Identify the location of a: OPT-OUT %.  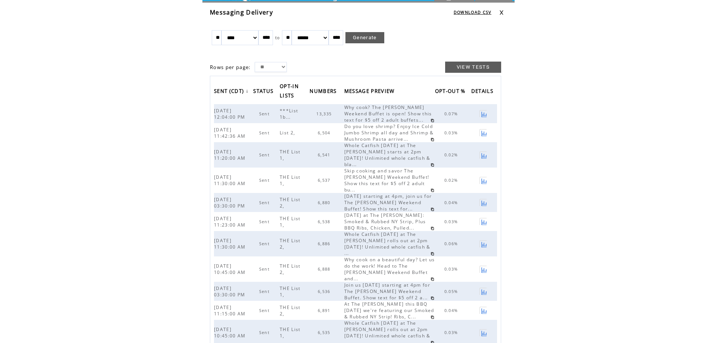
(452, 91).